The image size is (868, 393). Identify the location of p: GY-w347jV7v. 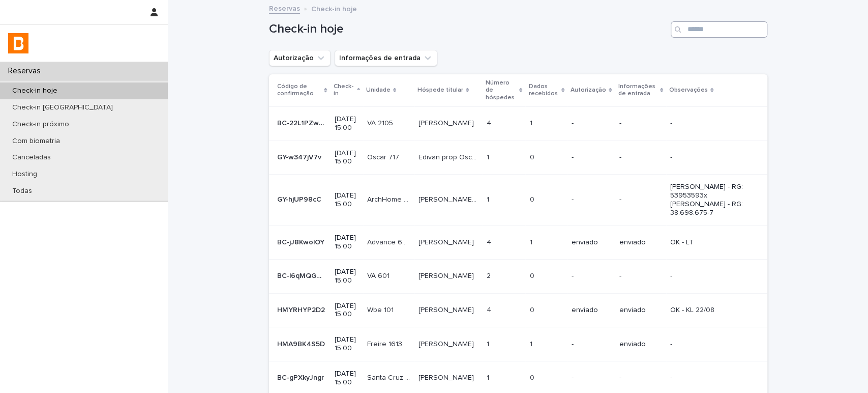
(300, 156).